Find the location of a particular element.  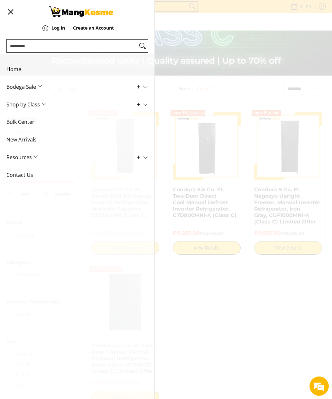

textarea: Type your message and click 'Submit' is located at coordinates (63, 187).